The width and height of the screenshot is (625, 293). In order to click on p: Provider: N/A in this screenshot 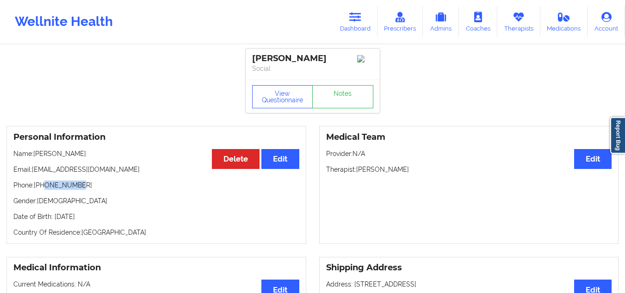, I will do `click(469, 154)`.